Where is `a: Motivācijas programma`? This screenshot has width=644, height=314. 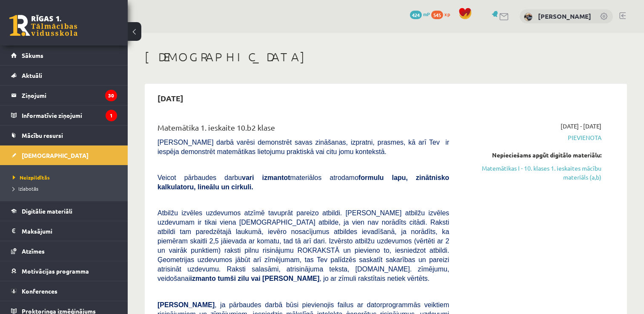 a: Motivācijas programma is located at coordinates (64, 271).